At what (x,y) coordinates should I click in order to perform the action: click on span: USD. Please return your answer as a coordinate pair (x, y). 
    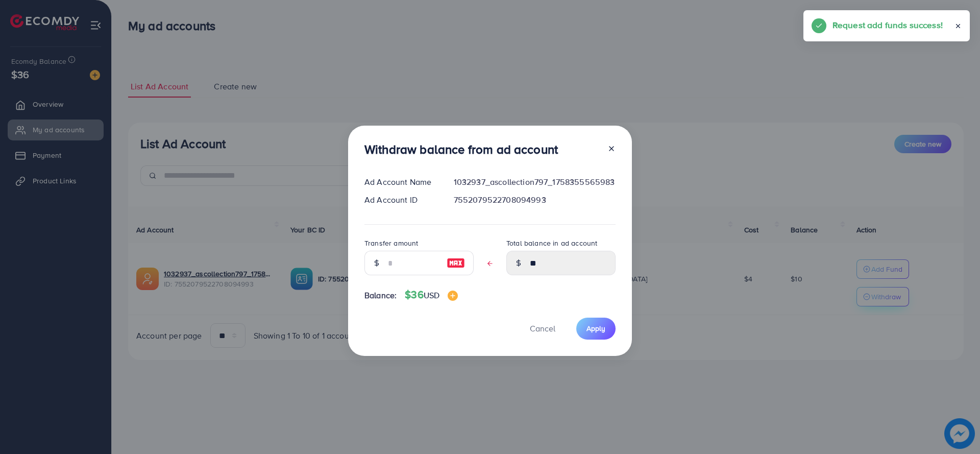
    Looking at the image, I should click on (431, 295).